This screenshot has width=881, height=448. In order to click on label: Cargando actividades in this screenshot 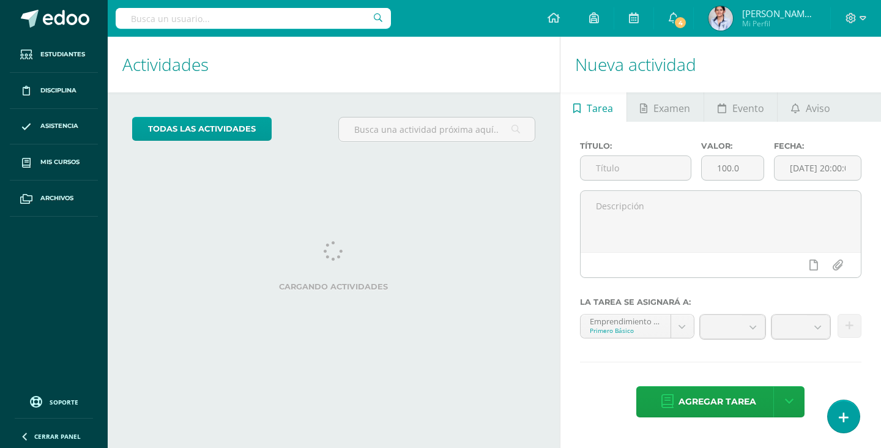, I will do `click(333, 286)`.